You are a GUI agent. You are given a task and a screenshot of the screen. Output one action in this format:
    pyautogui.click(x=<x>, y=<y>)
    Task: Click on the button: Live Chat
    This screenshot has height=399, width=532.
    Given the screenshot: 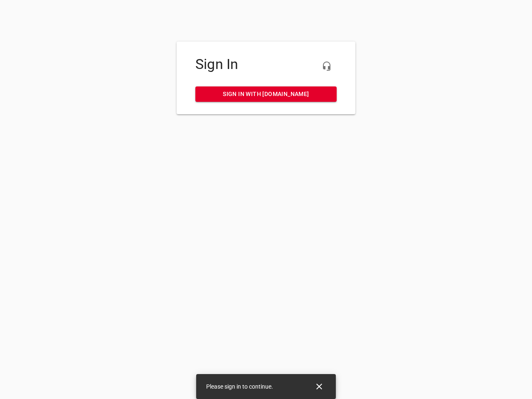 What is the action you would take?
    pyautogui.click(x=326, y=66)
    